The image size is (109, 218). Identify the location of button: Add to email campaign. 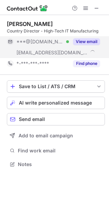
(56, 136).